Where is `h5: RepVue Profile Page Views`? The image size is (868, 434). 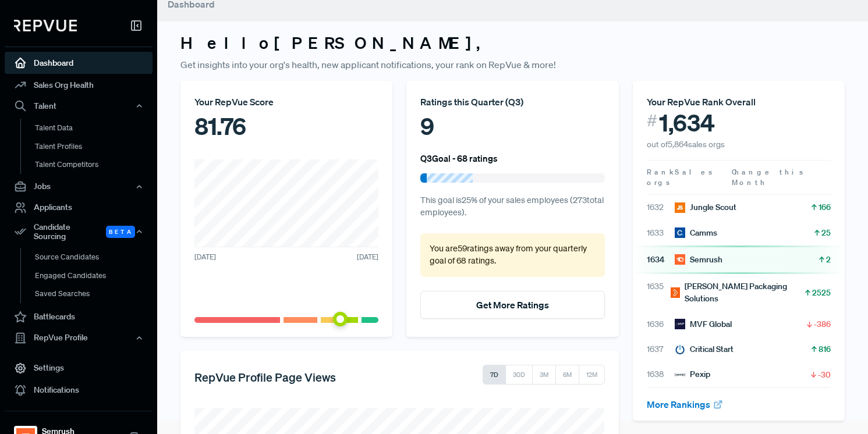
h5: RepVue Profile Page Views is located at coordinates (265, 377).